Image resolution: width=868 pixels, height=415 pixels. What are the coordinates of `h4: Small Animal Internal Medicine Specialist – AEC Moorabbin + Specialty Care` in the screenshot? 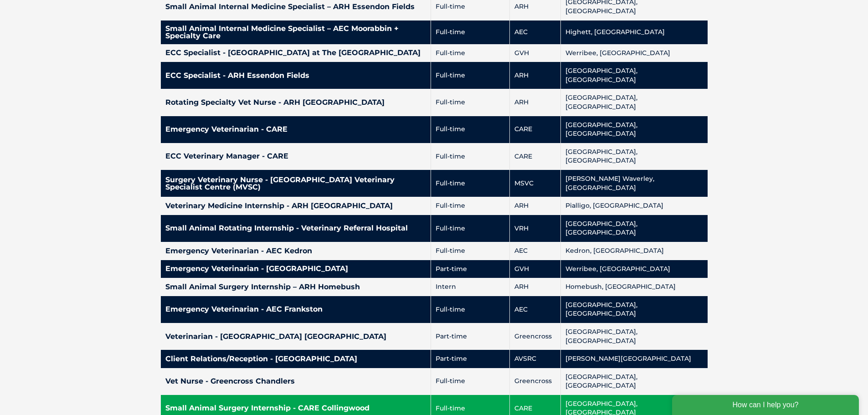 It's located at (296, 32).